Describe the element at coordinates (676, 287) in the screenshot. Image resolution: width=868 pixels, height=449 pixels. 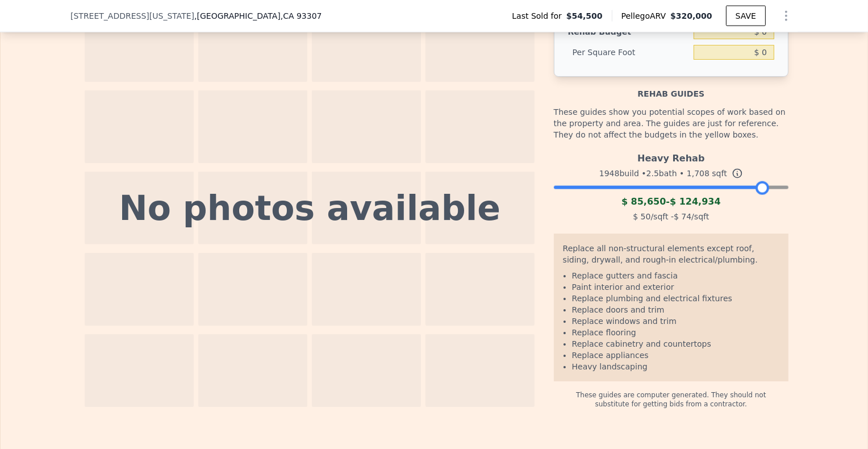
I see `li: Paint interior and exterior` at that location.